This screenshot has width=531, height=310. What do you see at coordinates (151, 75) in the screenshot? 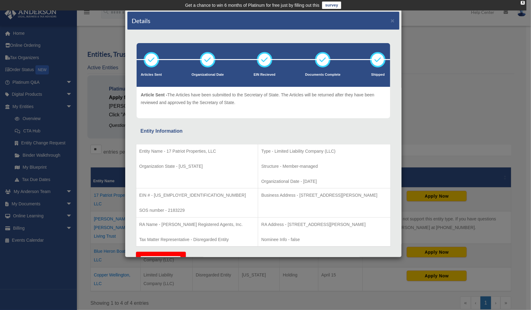
I see `p: Articles Sent` at bounding box center [151, 75].